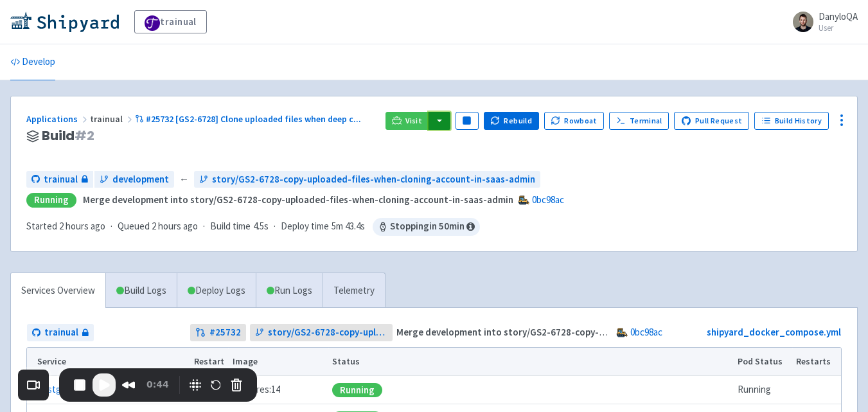  I want to click on span: Build time, so click(230, 227).